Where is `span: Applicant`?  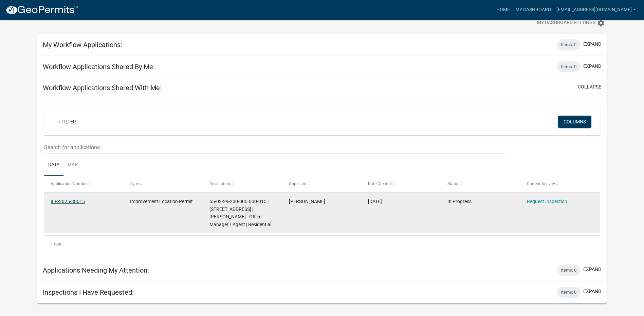 span: Applicant is located at coordinates (298, 184).